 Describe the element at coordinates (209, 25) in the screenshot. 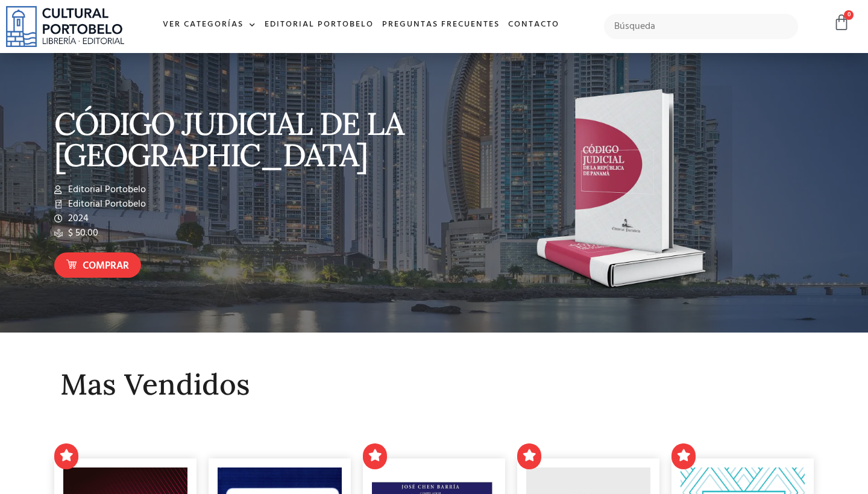

I see `a: Ver Categorías` at that location.